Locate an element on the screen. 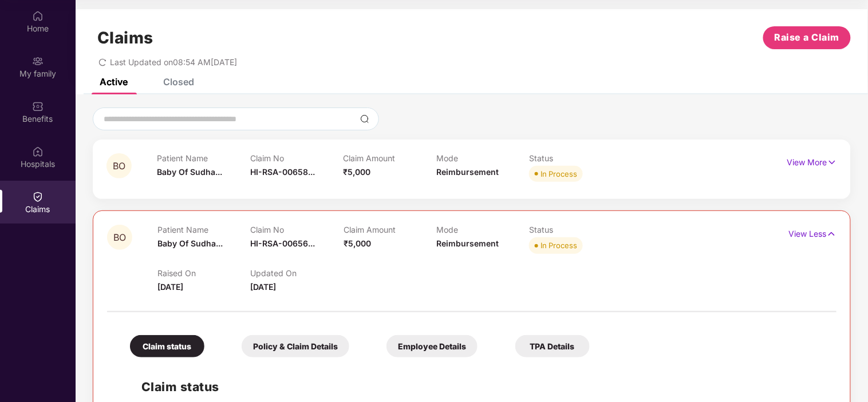  p: View Less is located at coordinates (812, 233).